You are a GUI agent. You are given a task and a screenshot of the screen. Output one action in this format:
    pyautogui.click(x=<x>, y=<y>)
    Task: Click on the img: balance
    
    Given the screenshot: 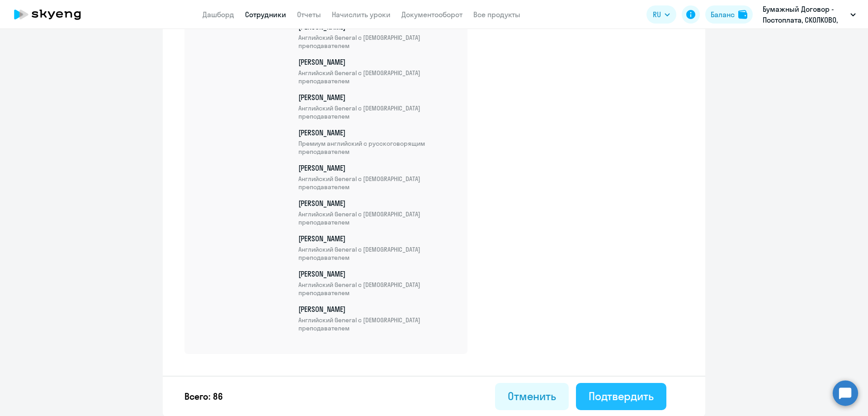 What is the action you would take?
    pyautogui.click(x=743, y=15)
    